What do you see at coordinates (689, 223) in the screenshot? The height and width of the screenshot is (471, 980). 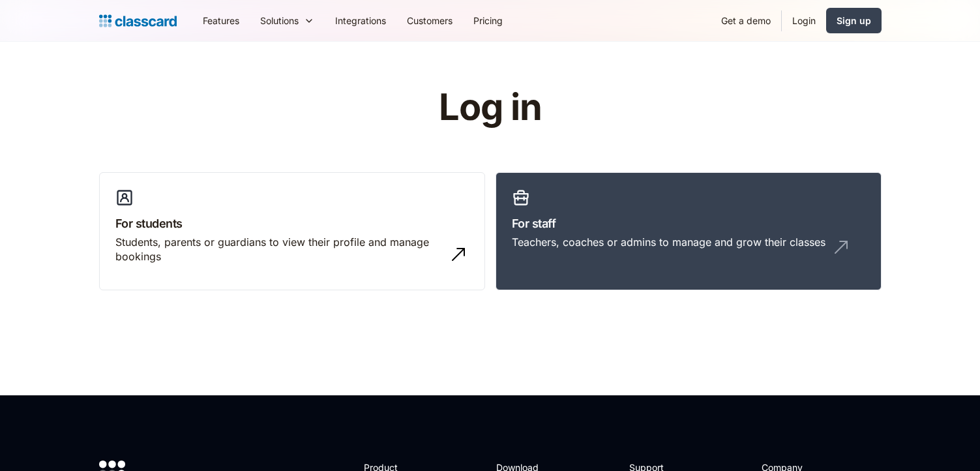 I see `h3: For staff` at bounding box center [689, 223].